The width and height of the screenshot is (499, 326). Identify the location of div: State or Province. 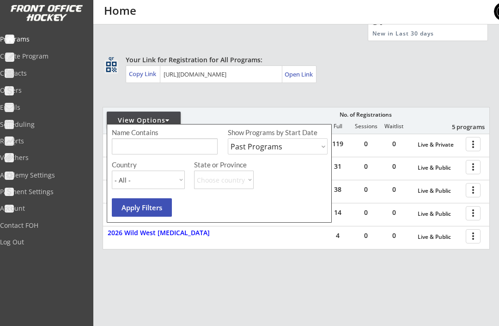
(260, 165).